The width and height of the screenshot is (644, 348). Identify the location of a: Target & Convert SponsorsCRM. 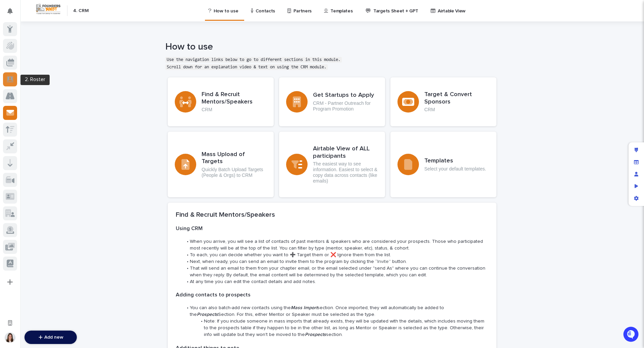
(443, 102).